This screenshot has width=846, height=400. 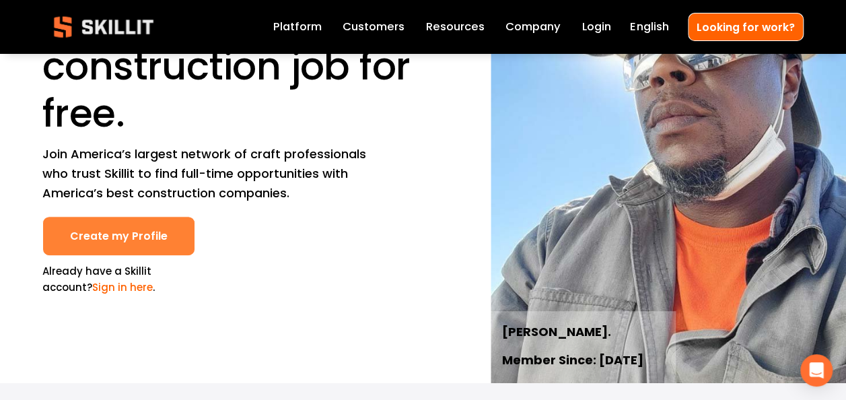 What do you see at coordinates (373, 27) in the screenshot?
I see `a: Customers` at bounding box center [373, 27].